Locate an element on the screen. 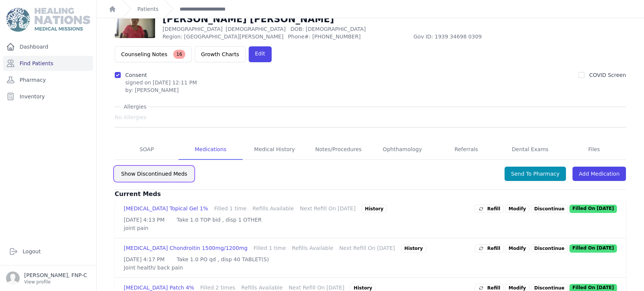 This screenshot has width=644, height=291. a: Edit is located at coordinates (260, 54).